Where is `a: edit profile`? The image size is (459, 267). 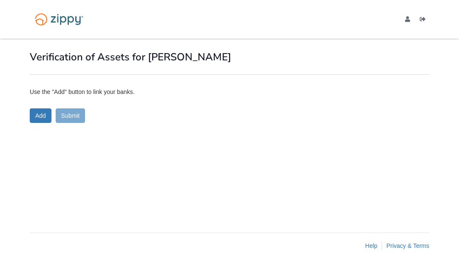
a: edit profile is located at coordinates (409, 20).